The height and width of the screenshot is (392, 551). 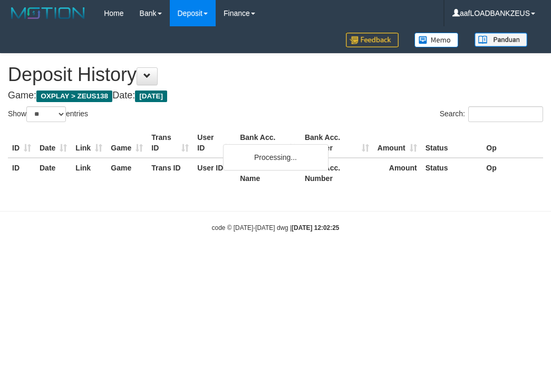 What do you see at coordinates (492, 114) in the screenshot?
I see `label: Search:` at bounding box center [492, 114].